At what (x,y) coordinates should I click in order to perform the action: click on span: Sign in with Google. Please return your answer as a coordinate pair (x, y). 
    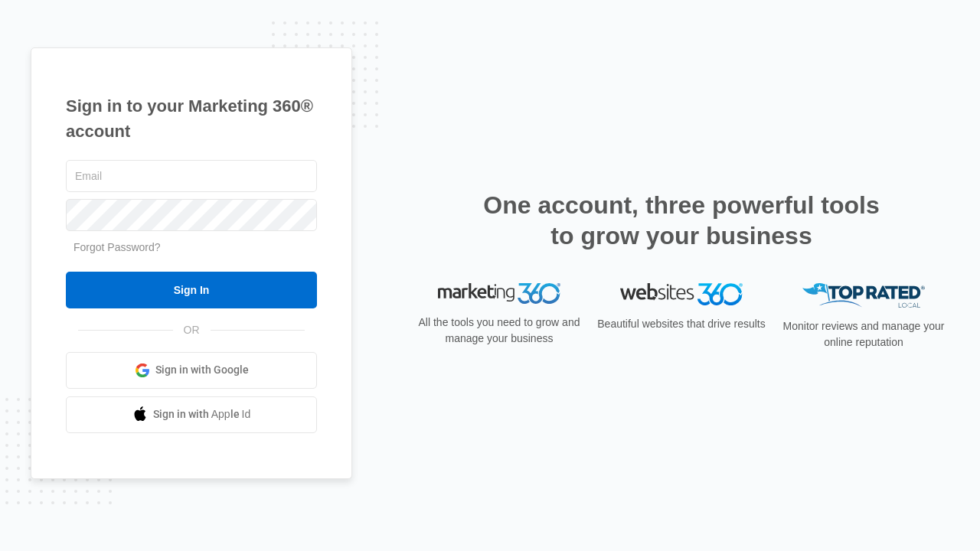
    Looking at the image, I should click on (202, 370).